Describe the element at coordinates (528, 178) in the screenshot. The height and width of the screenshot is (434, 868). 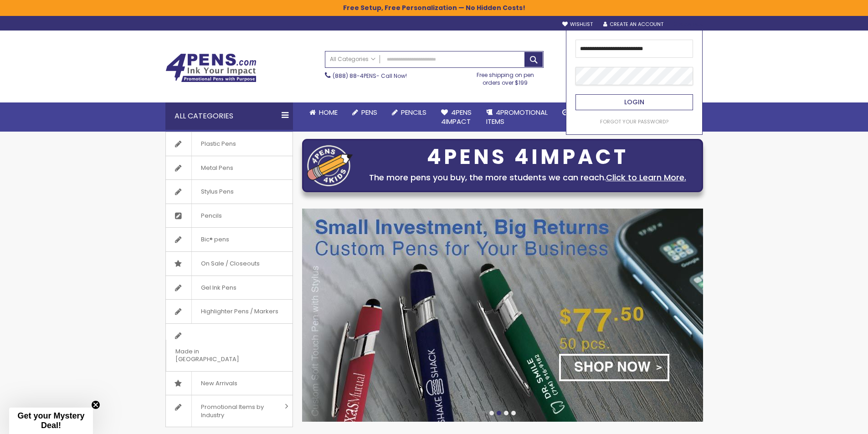
I see `div: The more pens you buy, the more students we can reach.` at that location.